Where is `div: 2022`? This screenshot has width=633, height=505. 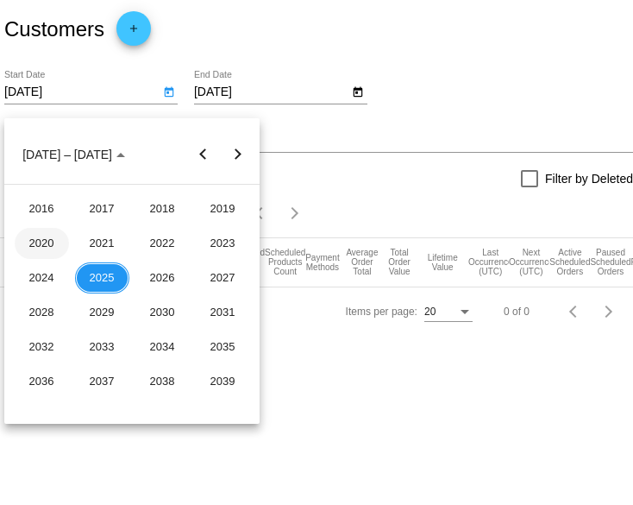
div: 2022 is located at coordinates (162, 243).